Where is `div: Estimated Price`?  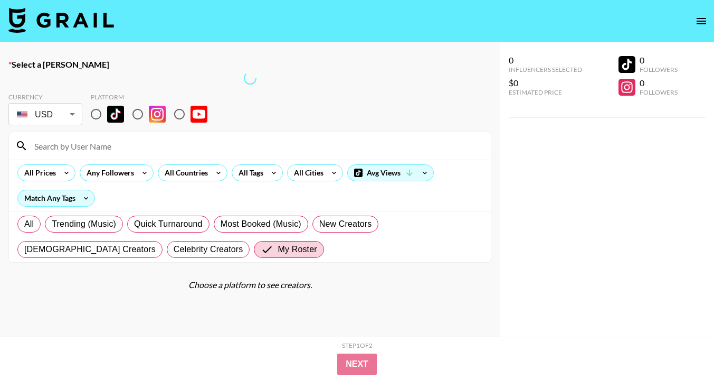
div: Estimated Price is located at coordinates (545, 92).